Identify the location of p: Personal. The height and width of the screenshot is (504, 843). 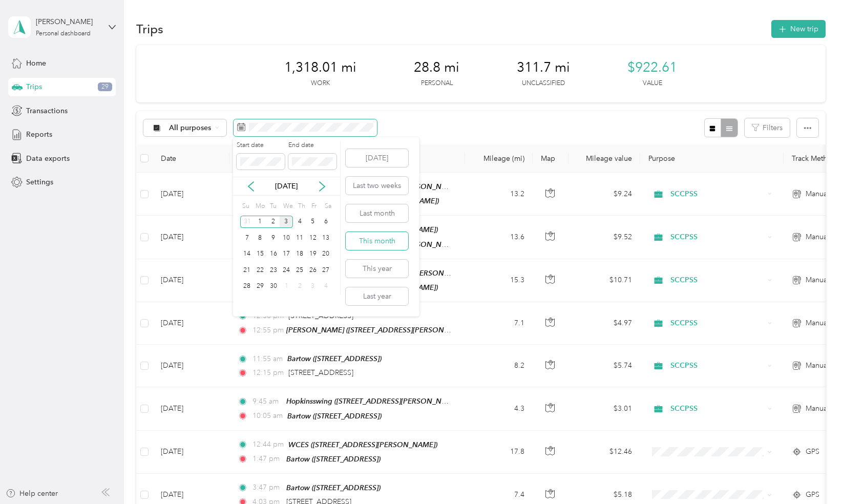
(437, 84).